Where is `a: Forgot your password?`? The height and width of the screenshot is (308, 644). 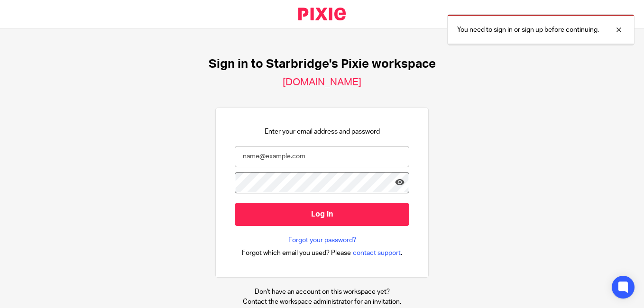
a: Forgot your password? is located at coordinates (322, 240).